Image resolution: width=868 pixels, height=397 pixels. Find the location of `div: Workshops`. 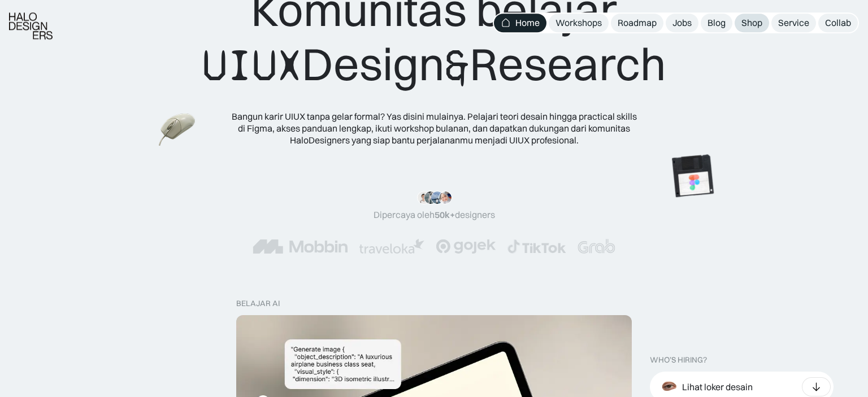

div: Workshops is located at coordinates (578, 23).